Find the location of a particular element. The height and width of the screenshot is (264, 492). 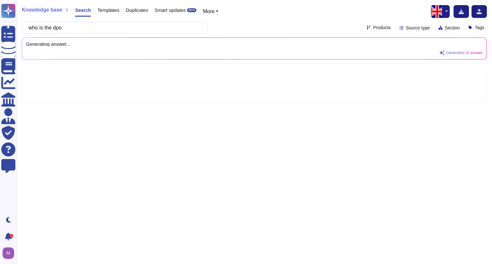

span: Products is located at coordinates (382, 28).